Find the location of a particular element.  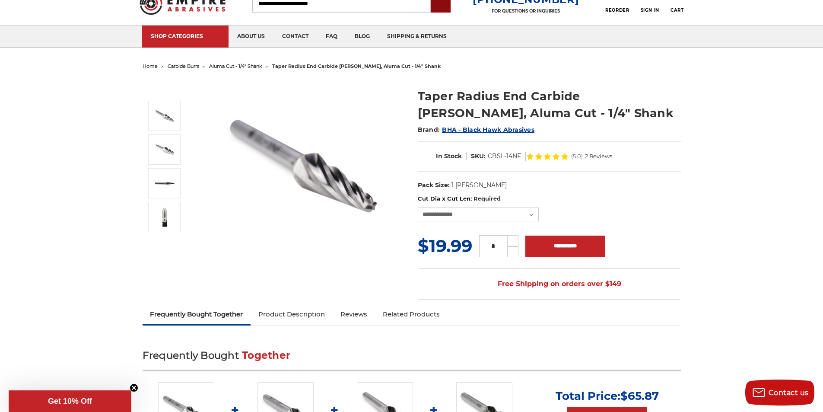

a: carbide burrs is located at coordinates (183, 66).